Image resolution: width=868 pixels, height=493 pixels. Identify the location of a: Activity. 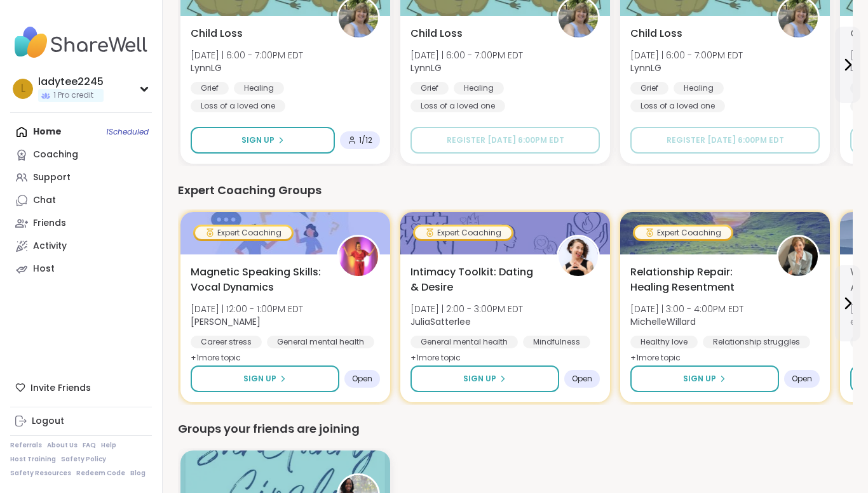
(81, 246).